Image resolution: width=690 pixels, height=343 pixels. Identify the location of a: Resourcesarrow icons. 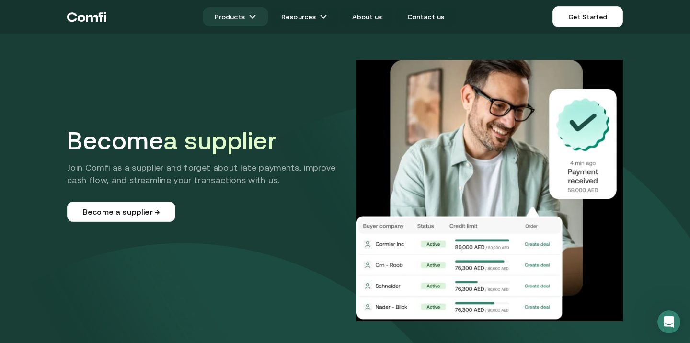
(304, 17).